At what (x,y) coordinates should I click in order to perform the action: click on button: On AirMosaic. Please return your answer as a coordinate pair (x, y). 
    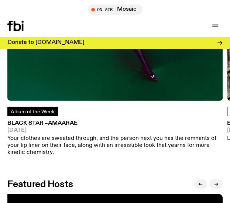
    Looking at the image, I should click on (115, 10).